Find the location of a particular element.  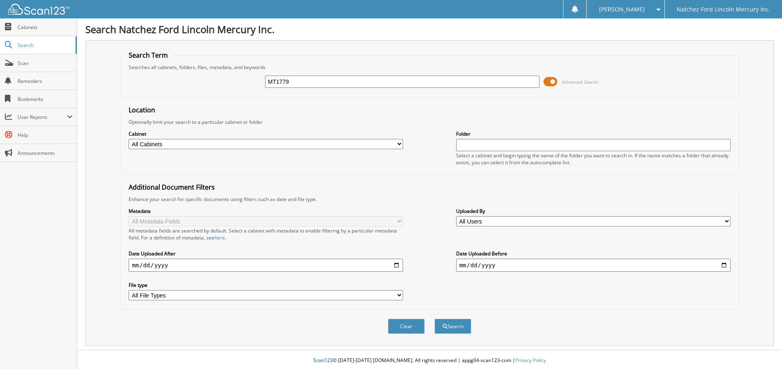

legend: Location is located at coordinates (142, 110).